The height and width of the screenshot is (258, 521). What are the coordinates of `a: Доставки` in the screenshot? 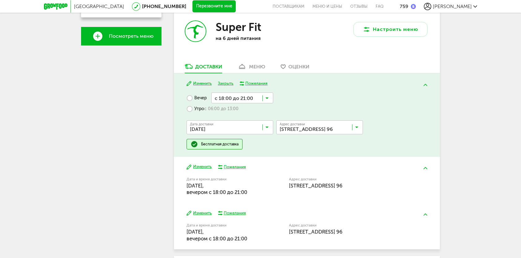 It's located at (203, 68).